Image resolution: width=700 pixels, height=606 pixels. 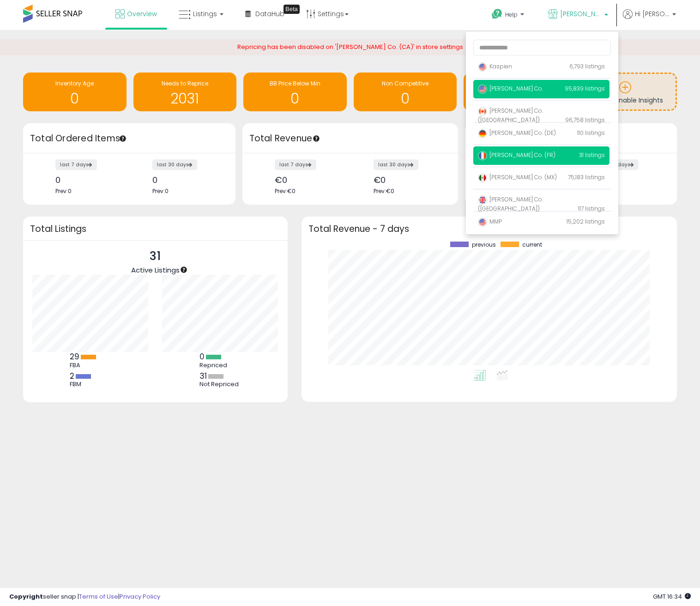 What do you see at coordinates (74, 83) in the screenshot?
I see `span: Inventory Age` at bounding box center [74, 83].